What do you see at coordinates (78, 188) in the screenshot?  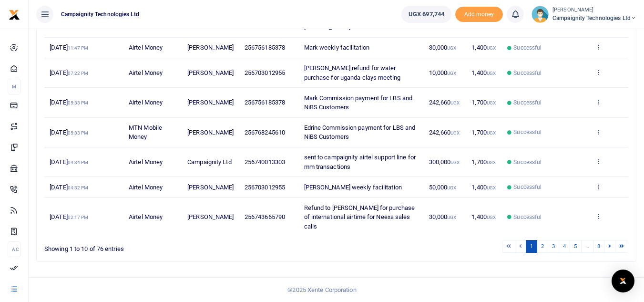 I see `small: 04:32 PM` at bounding box center [78, 188].